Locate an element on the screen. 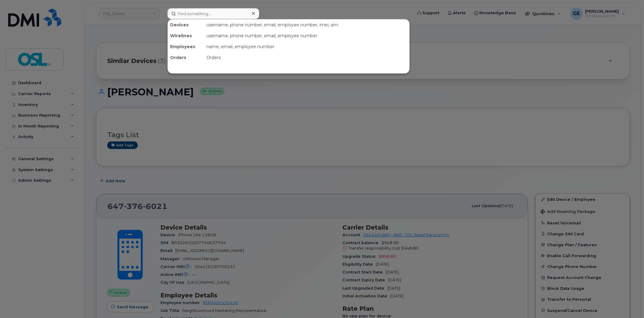 This screenshot has width=644, height=318. div: Devices is located at coordinates (186, 25).